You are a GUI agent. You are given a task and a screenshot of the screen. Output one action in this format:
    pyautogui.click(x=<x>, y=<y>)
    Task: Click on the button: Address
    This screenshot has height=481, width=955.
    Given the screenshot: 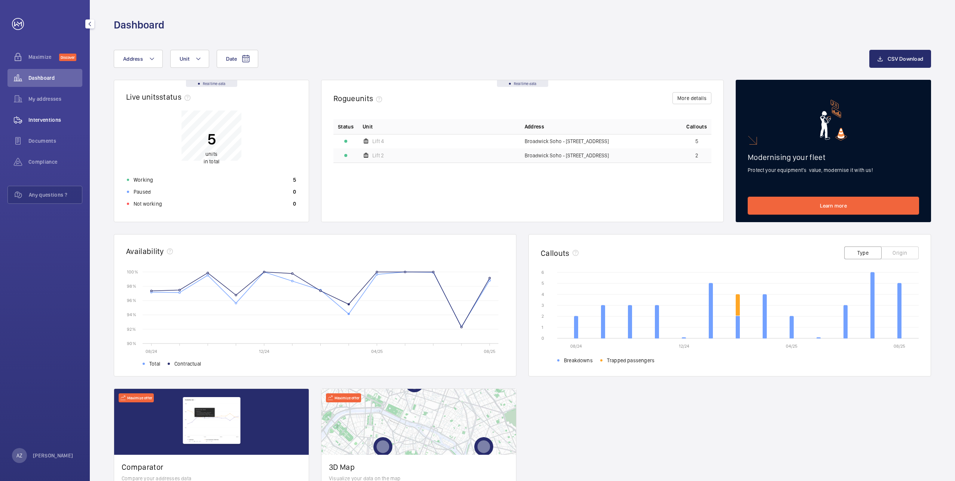 What is the action you would take?
    pyautogui.click(x=138, y=59)
    